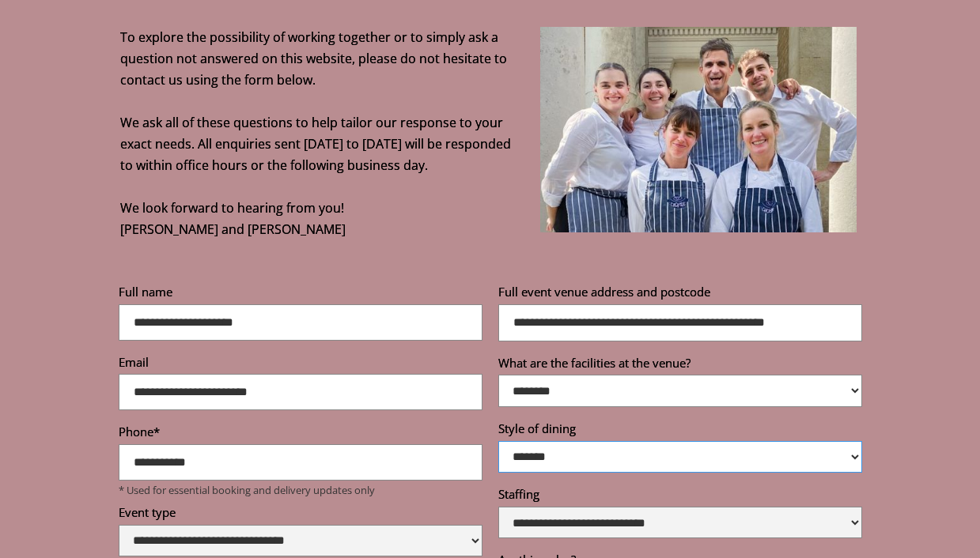 This screenshot has height=558, width=980. Describe the element at coordinates (681, 431) in the screenshot. I see `label: Style of dining` at that location.